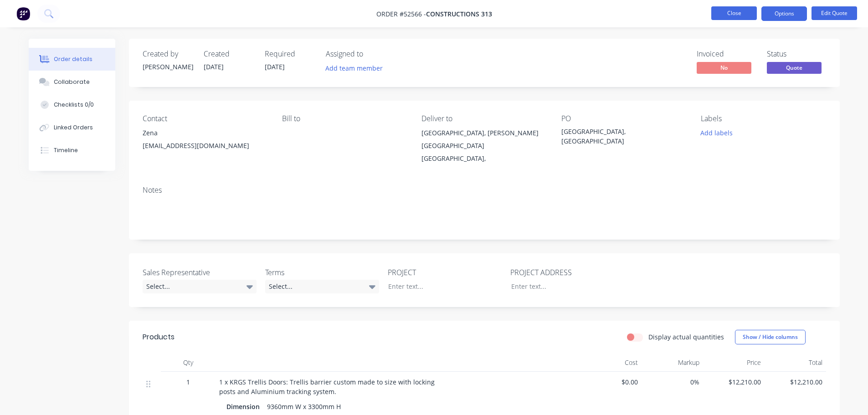 Image resolution: width=868 pixels, height=415 pixels. I want to click on button: Options, so click(784, 14).